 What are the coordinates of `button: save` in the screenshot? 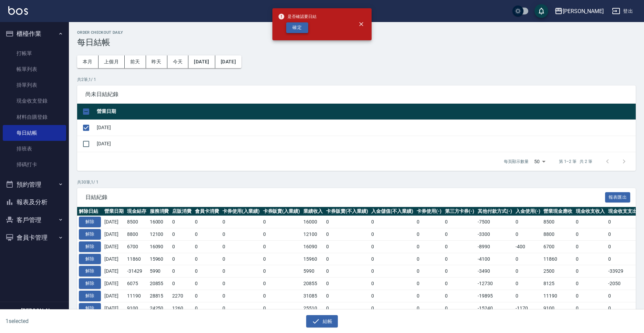 It's located at (541, 11).